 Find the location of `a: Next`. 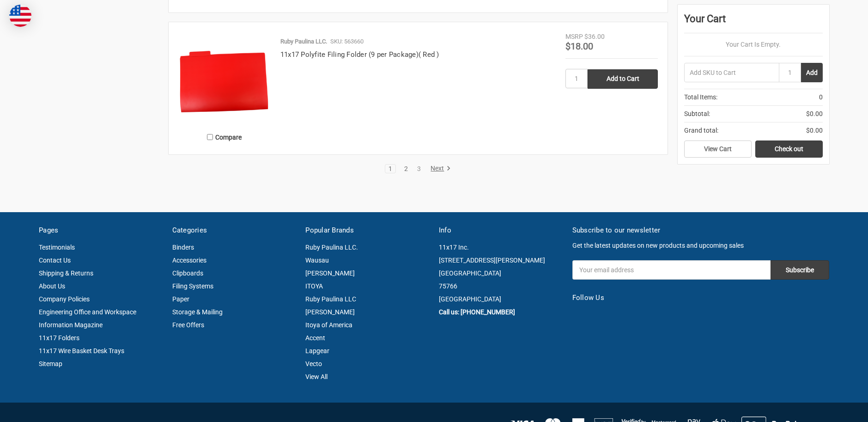

a: Next is located at coordinates (439, 169).